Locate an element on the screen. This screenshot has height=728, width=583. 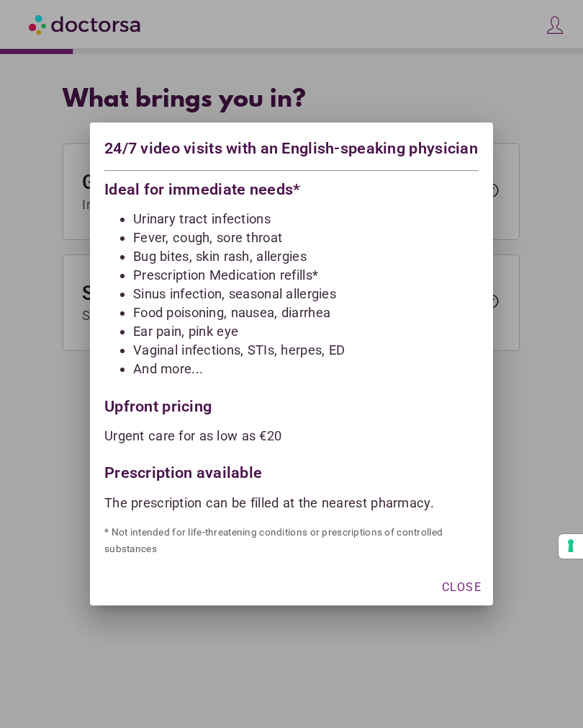
div: 24/7 video visits with an English-speaking physician is located at coordinates (292, 151).